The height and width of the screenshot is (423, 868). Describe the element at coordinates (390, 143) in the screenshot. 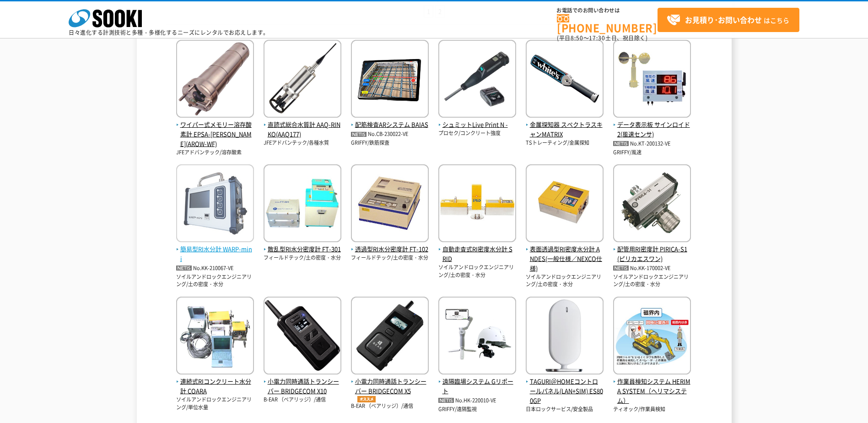

I see `p: GRIFFY/鉄筋探査` at that location.